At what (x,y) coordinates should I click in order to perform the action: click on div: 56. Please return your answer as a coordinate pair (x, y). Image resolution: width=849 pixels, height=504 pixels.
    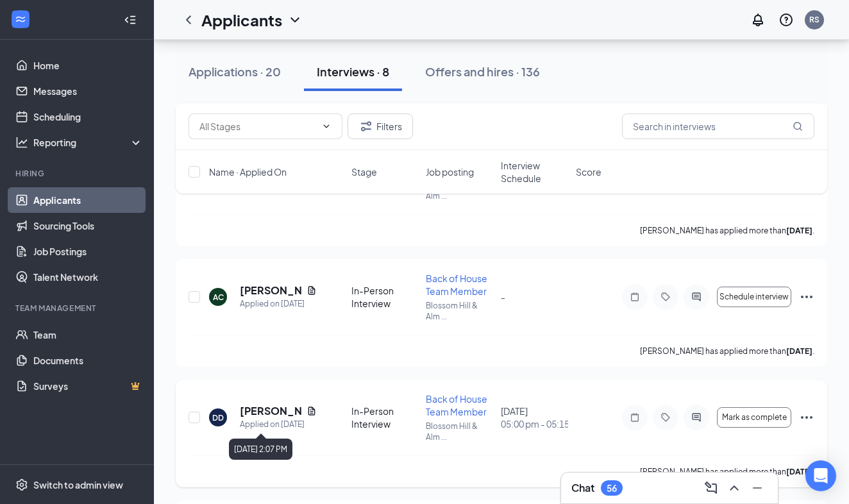
    Looking at the image, I should click on (611, 488).